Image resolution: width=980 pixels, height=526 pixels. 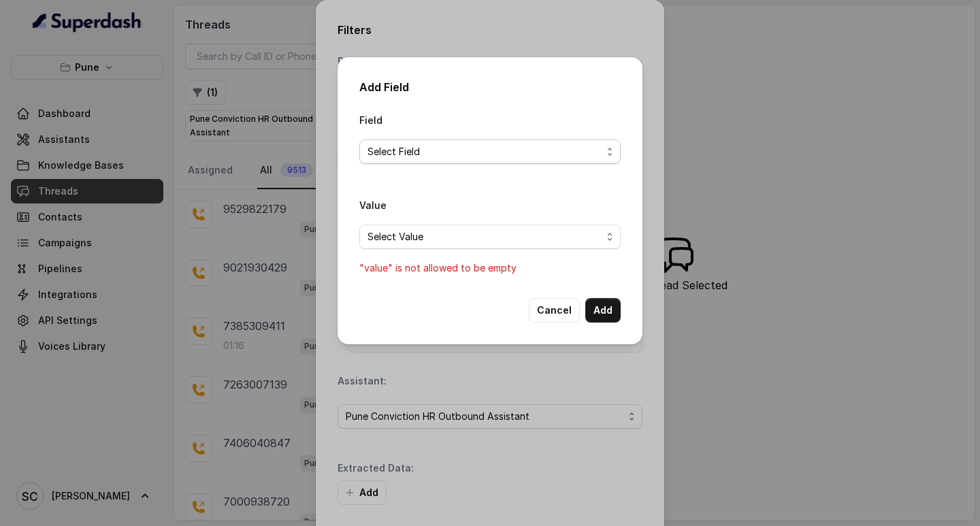 What do you see at coordinates (554, 311) in the screenshot?
I see `button: Cancel` at bounding box center [554, 311].